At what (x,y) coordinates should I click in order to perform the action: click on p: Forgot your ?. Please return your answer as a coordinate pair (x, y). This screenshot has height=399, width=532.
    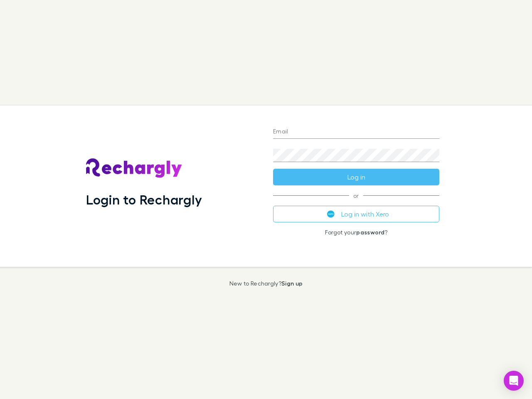
    Looking at the image, I should click on (356, 232).